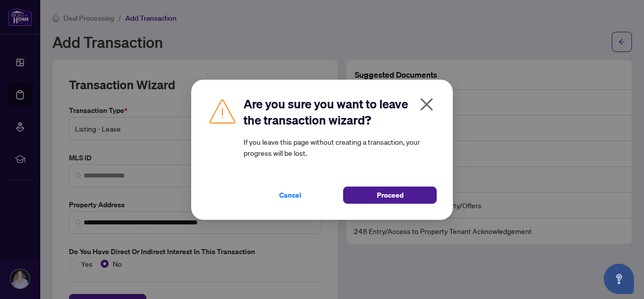  I want to click on button: Proceed, so click(390, 195).